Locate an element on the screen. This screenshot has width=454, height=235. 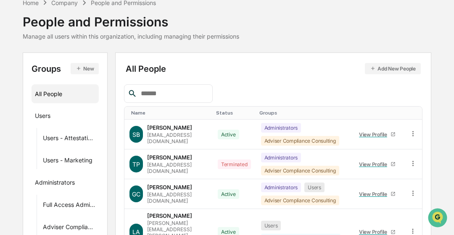
div: We're available if you need us! is located at coordinates (67, 76).